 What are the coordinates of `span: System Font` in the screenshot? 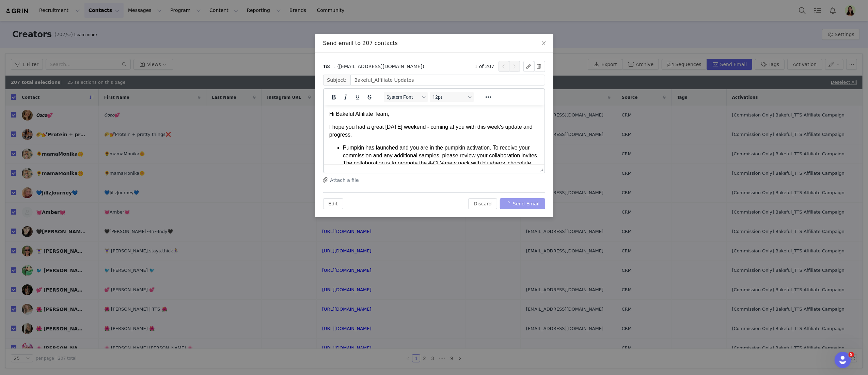 It's located at (404, 97).